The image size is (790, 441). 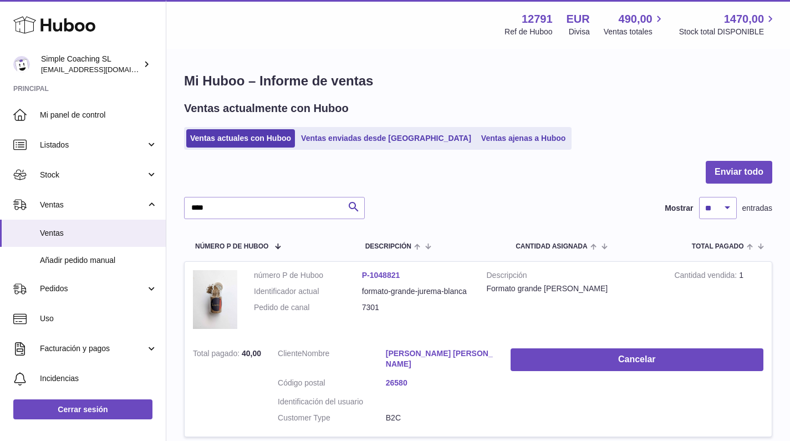 I want to click on img: PXL_20250620_105418244-scaled.jpg, so click(x=215, y=299).